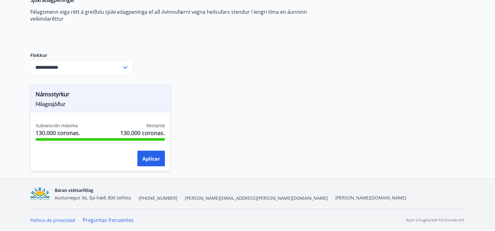  What do you see at coordinates (39, 55) in the screenshot?
I see `font: Flokkur` at bounding box center [39, 55].